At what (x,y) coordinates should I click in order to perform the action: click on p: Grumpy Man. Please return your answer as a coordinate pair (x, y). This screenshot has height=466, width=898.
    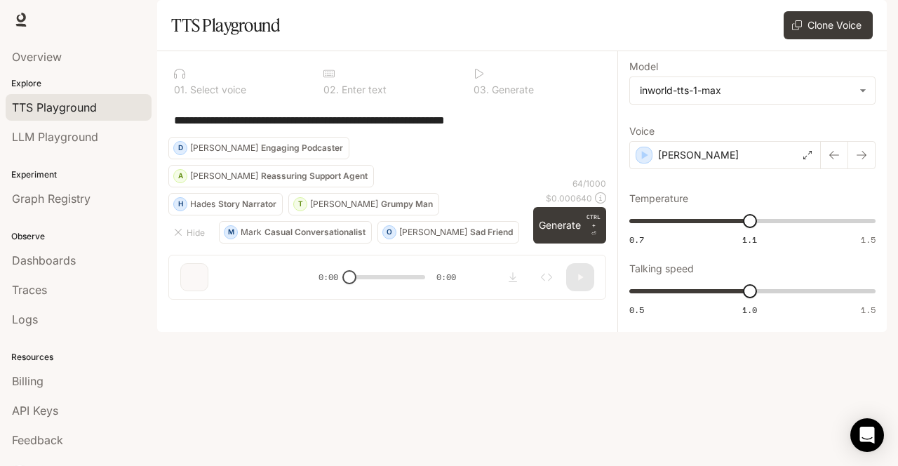
    Looking at the image, I should click on (407, 204).